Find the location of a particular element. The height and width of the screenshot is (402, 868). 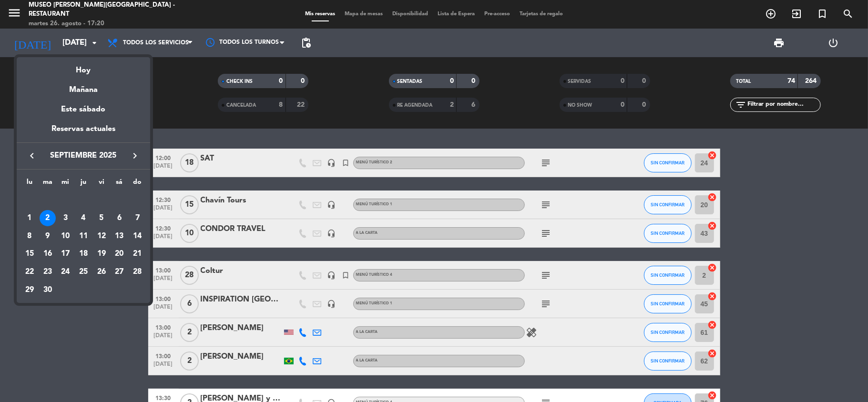

button: keyboard_arrow_right is located at coordinates (135, 156).